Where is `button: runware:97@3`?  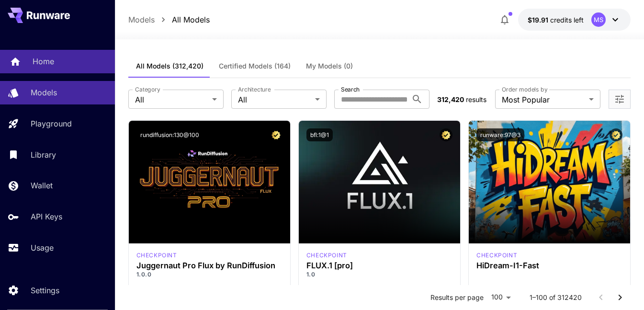 button: runware:97@3 is located at coordinates (500, 135).